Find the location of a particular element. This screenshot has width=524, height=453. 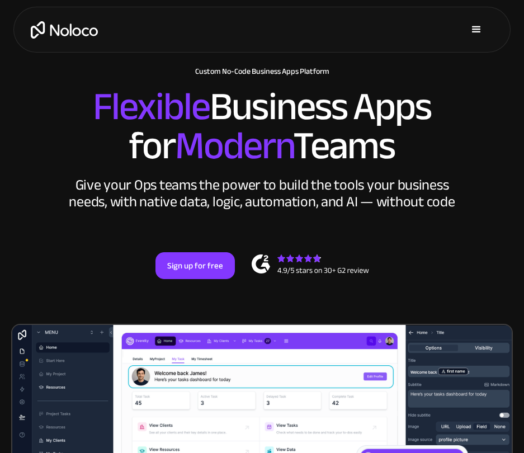

h2: Business Apps for Teams is located at coordinates (261, 126).